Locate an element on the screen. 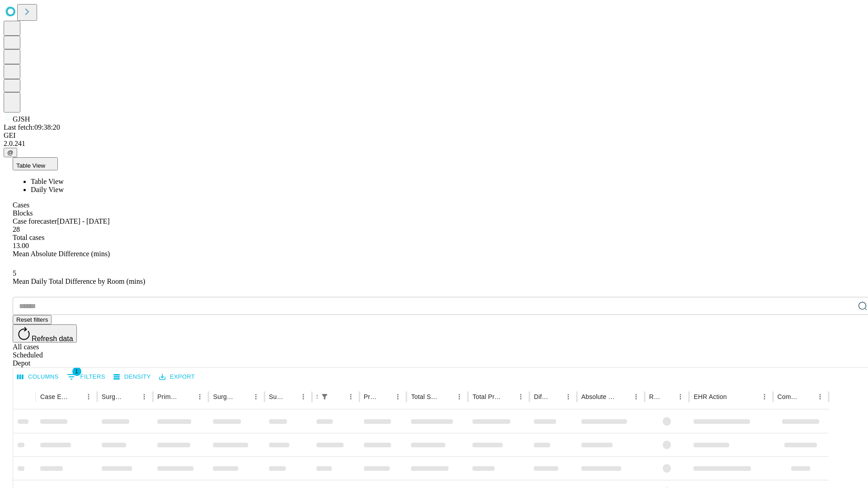 Image resolution: width=868 pixels, height=488 pixels. span: Total cases is located at coordinates (28, 237).